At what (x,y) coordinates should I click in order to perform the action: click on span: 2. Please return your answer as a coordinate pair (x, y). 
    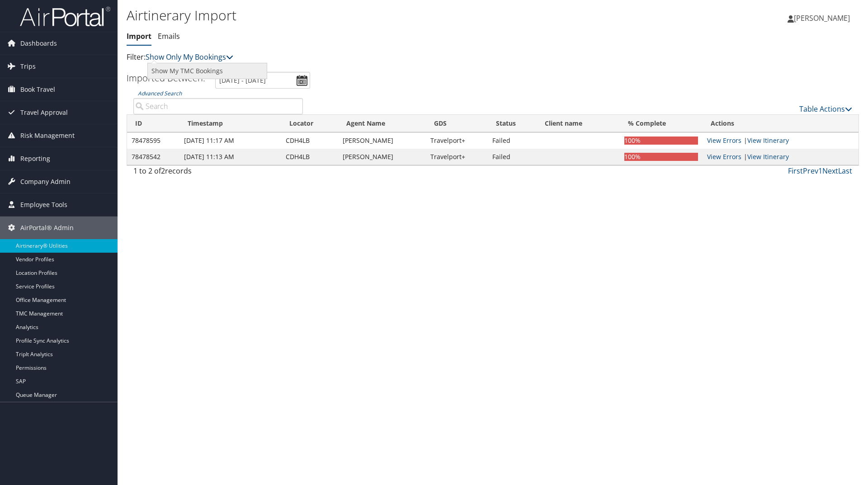
    Looking at the image, I should click on (163, 171).